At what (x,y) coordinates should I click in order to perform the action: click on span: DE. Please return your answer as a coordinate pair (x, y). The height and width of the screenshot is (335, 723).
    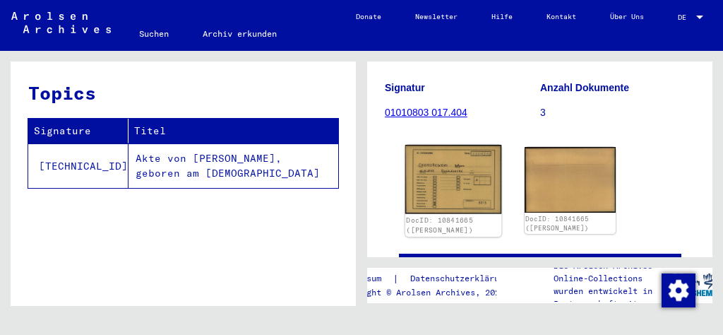
    Looking at the image, I should click on (686, 17).